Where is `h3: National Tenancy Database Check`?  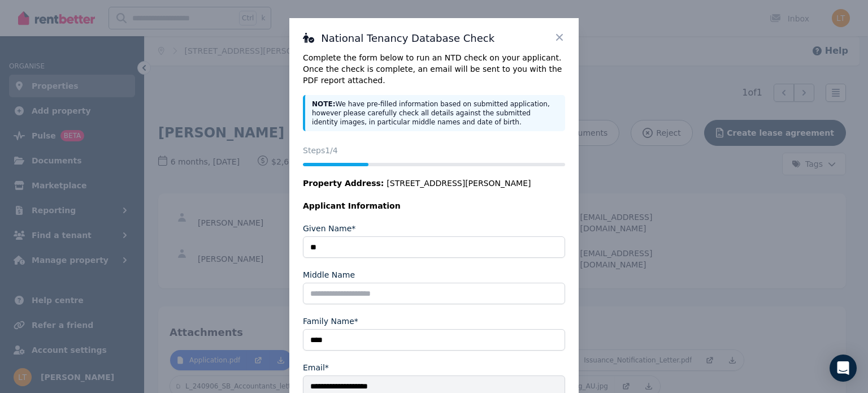
h3: National Tenancy Database Check is located at coordinates (434, 38).